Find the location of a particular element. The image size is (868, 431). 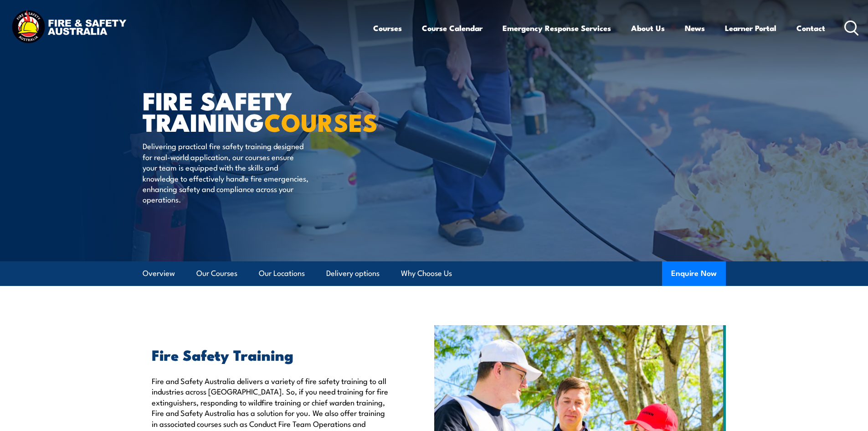

button: Enquire Now is located at coordinates (694, 274).